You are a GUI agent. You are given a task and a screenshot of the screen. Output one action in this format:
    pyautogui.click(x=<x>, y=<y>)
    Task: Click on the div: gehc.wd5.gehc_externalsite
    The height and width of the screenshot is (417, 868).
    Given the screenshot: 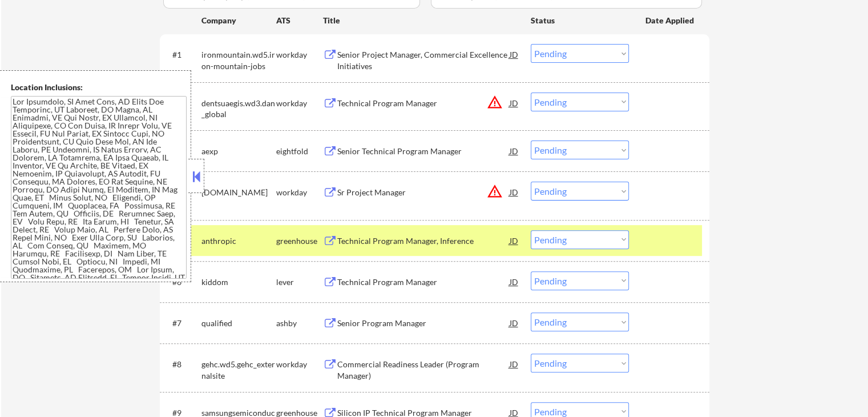 What is the action you would take?
    pyautogui.click(x=238, y=370)
    